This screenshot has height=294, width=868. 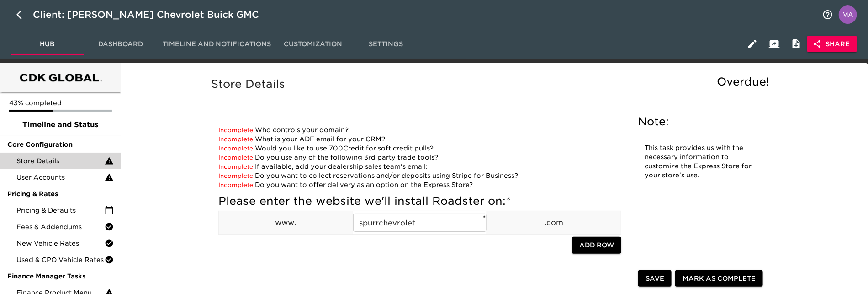 What do you see at coordinates (554, 222) in the screenshot?
I see `p: .com` at bounding box center [554, 222].